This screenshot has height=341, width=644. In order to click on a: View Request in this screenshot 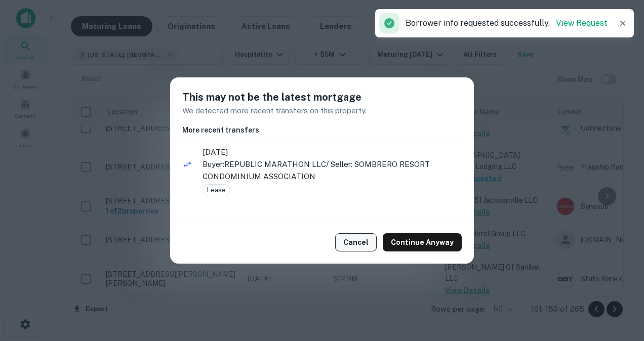, I will do `click(582, 23)`.